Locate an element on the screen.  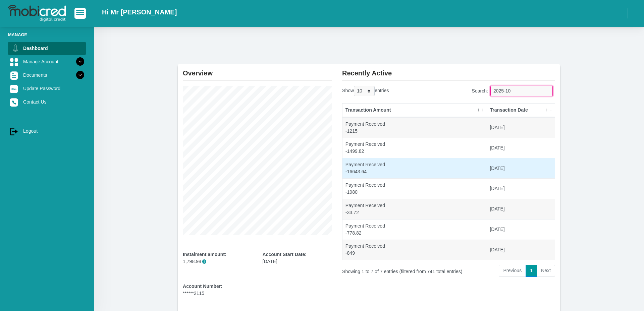
p: 1,798.98 is located at coordinates (218, 261).